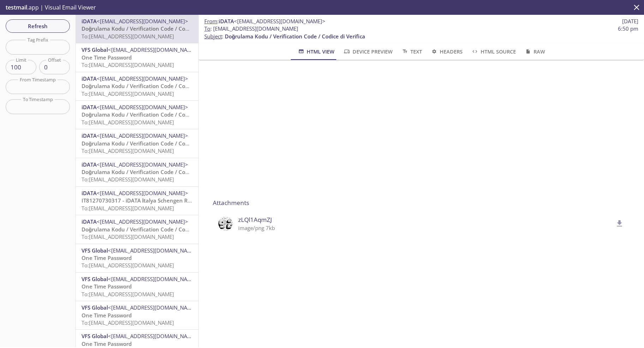 This screenshot has height=348, width=644. I want to click on span: To, so click(207, 28).